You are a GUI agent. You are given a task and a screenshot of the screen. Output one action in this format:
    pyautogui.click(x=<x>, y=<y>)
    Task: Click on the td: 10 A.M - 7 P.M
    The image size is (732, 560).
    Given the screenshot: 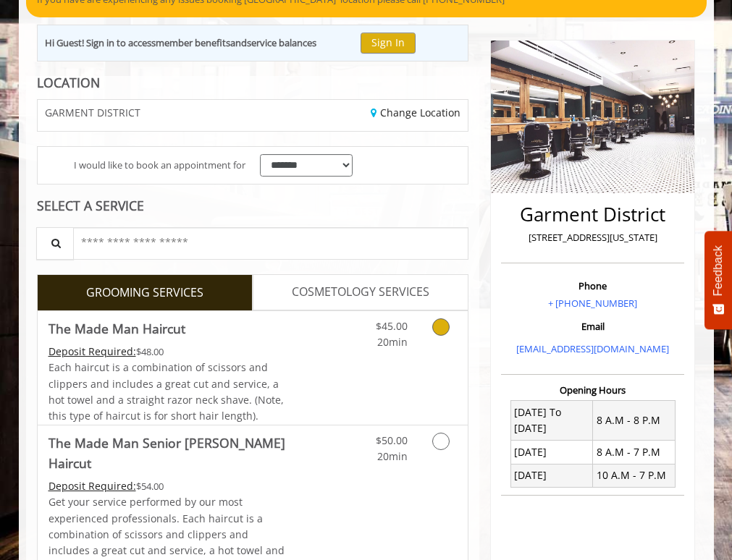 What is the action you would take?
    pyautogui.click(x=633, y=475)
    